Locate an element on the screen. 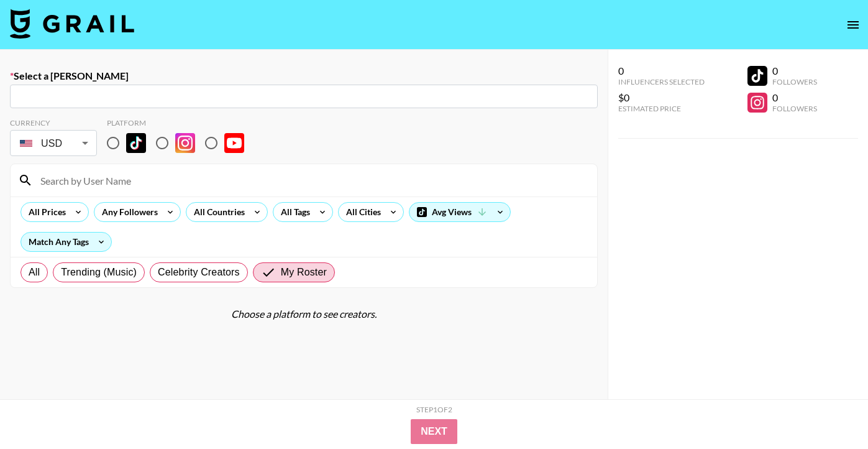 The width and height of the screenshot is (868, 449). div: All Prices is located at coordinates (45, 212).